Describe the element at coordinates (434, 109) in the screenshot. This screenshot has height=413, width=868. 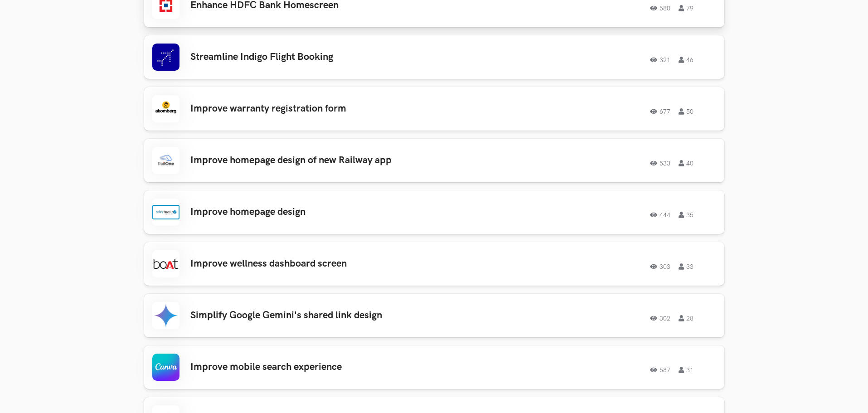
I see `a: Improve warranty registration form 677 50` at that location.